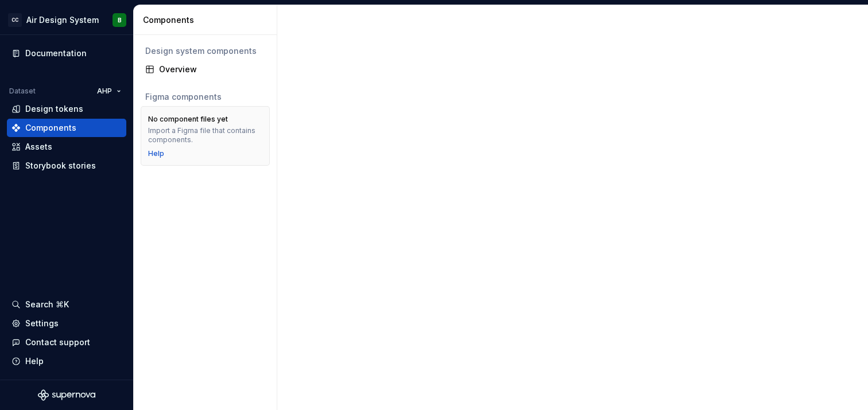 The image size is (868, 410). Describe the element at coordinates (205, 51) in the screenshot. I see `div: Design system components` at that location.